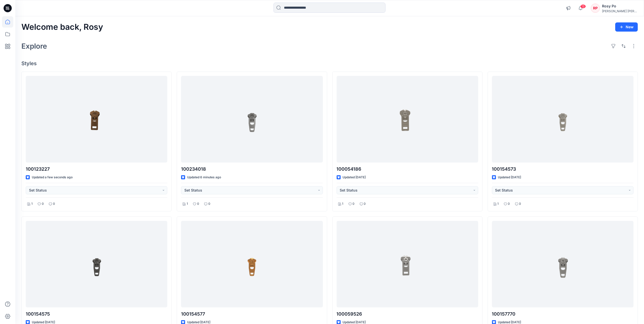 The image size is (644, 324). What do you see at coordinates (96, 119) in the screenshot?
I see `a: 100123227` at bounding box center [96, 119].